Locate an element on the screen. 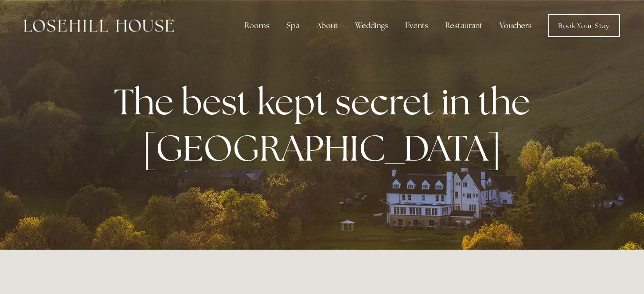 The image size is (644, 294). div: Rooms is located at coordinates (257, 26).